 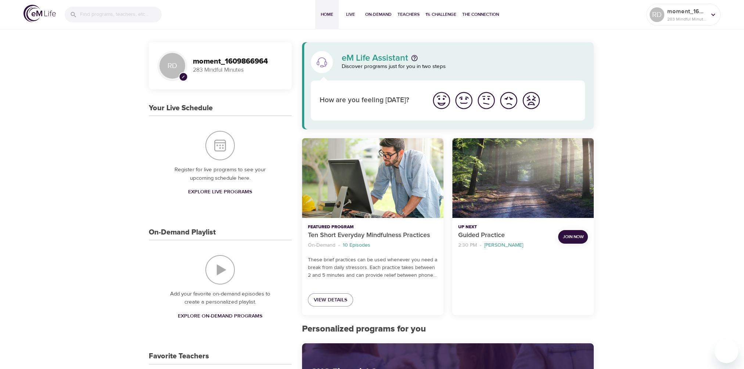 I want to click on img: logo, so click(x=40, y=13).